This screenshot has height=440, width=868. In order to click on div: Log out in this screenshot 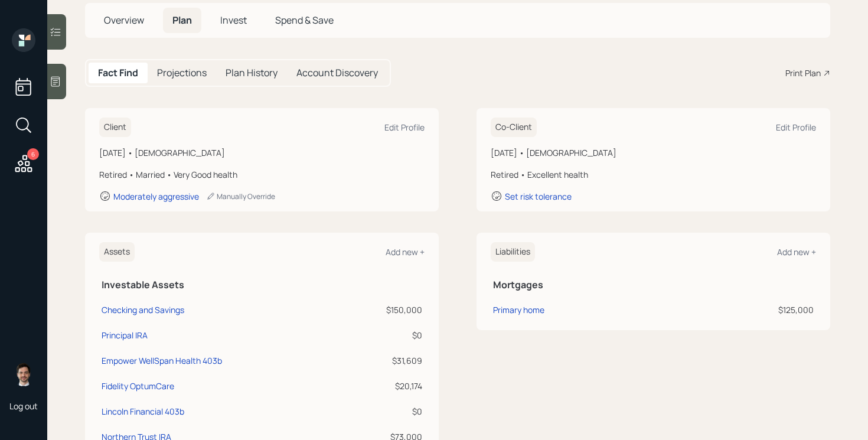, I will do `click(24, 405)`.